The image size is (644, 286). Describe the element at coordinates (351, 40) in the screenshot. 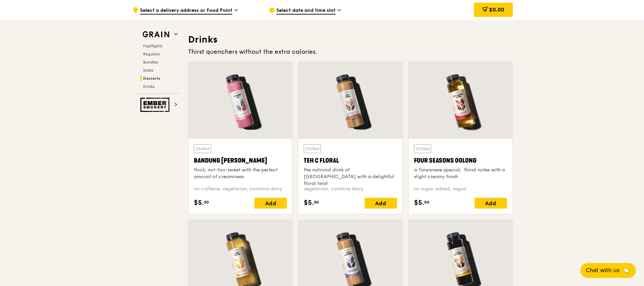

I see `h3: Drinks` at that location.